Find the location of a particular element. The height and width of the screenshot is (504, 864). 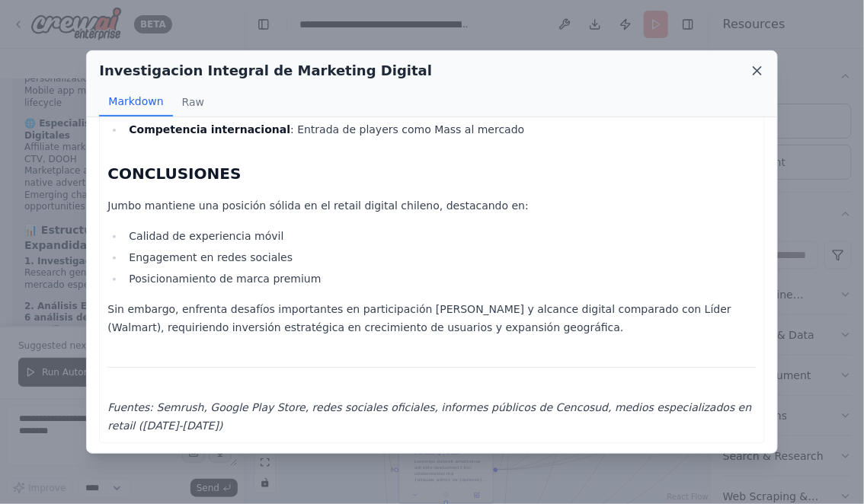

strong: Competencia internacional is located at coordinates (209, 129).